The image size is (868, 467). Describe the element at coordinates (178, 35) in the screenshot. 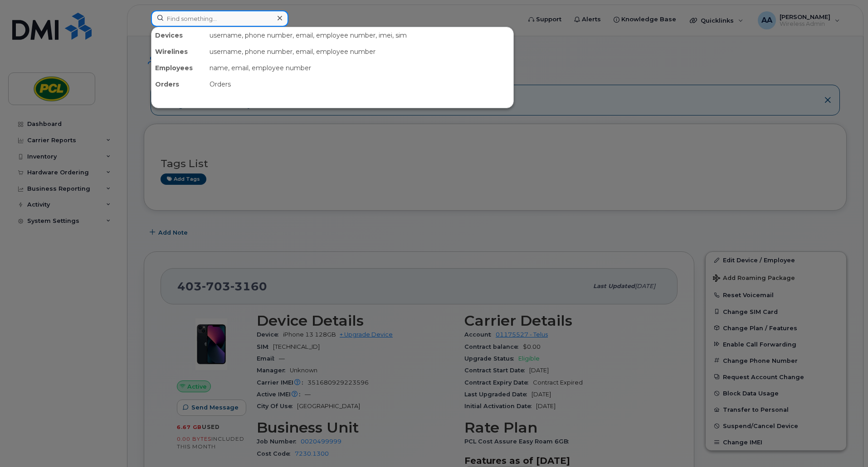

I see `div: Devices` at that location.